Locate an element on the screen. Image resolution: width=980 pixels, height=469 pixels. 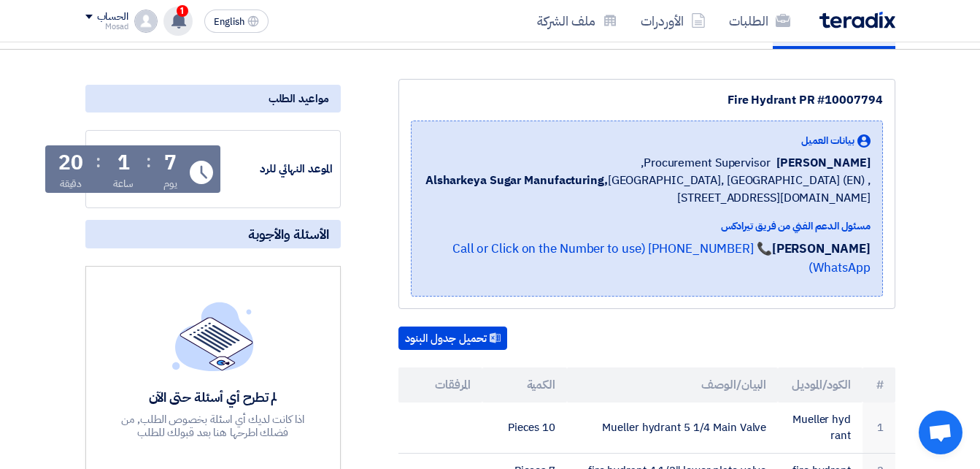
th: المرفقات is located at coordinates (440, 385).